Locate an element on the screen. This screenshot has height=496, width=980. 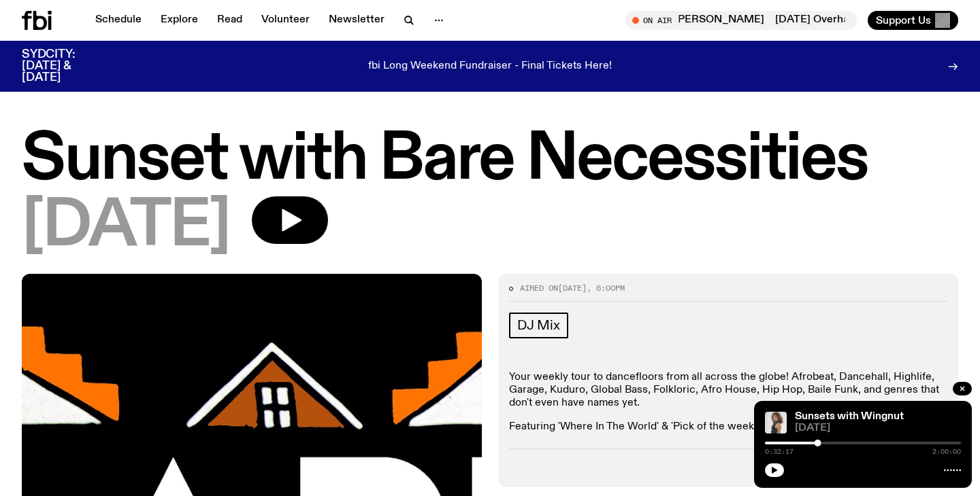
img: Tangela looks past her left shoulder into the camera with an inquisitive look. She is wearing a s... is located at coordinates (776, 423).